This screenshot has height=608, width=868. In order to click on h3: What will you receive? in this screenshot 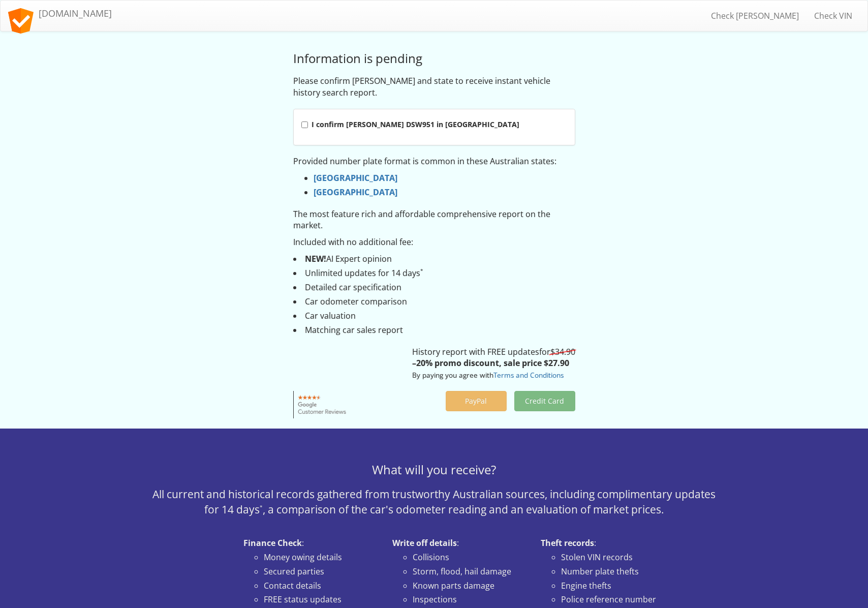, I will do `click(434, 470)`.